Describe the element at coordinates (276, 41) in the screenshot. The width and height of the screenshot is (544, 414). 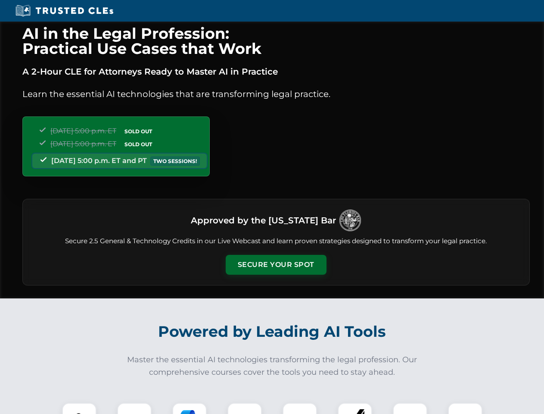
I see `h1: AI in the Legal Profession: Practical Use Cases that Work` at that location.